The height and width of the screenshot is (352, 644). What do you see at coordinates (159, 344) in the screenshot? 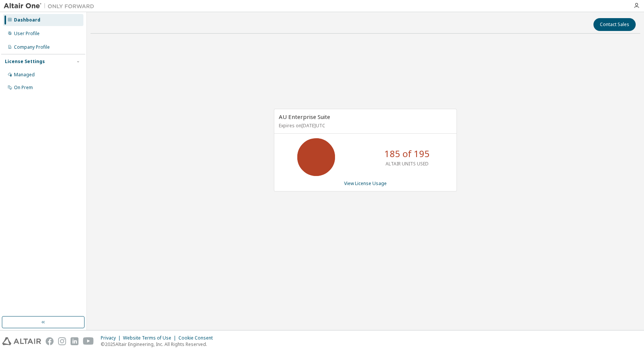
I see `p: © 2025 Altair Engineering, Inc. All Rights Reserved.` at bounding box center [159, 344].